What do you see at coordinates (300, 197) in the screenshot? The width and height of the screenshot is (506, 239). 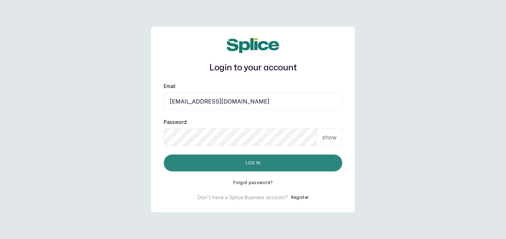 I see `button: Register` at bounding box center [300, 197].